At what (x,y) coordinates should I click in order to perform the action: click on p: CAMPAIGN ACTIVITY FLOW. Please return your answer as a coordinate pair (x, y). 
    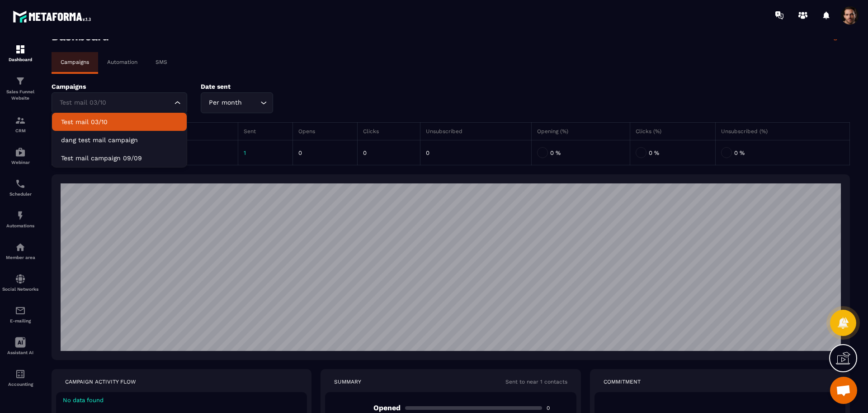
    Looking at the image, I should click on (100, 382).